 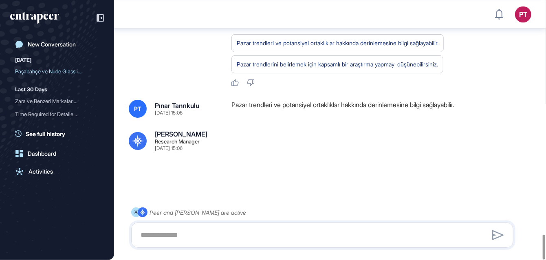 What do you see at coordinates (60, 134) in the screenshot?
I see `a: See full history` at bounding box center [60, 134].